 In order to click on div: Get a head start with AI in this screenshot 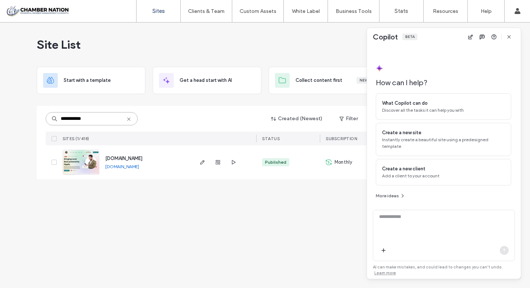, I will do `click(207, 80)`.